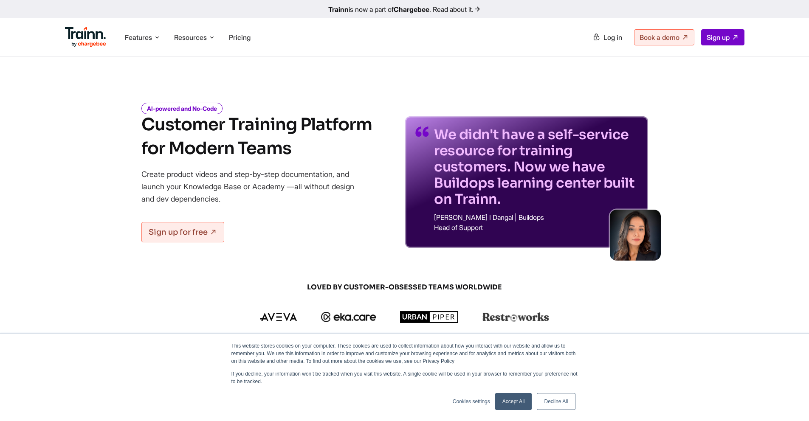  What do you see at coordinates (190, 37) in the screenshot?
I see `span: Resources` at bounding box center [190, 37].